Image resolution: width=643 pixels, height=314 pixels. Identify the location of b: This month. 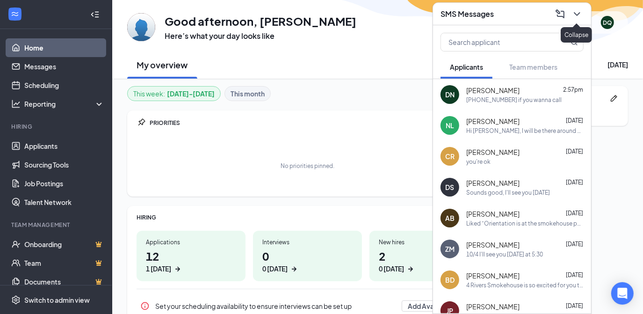
(248, 94).